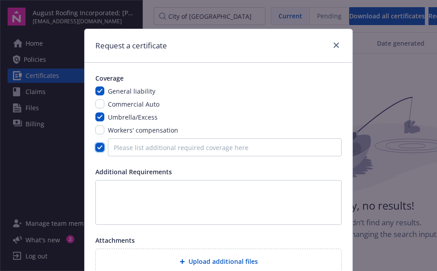  I want to click on span: Workers' compensation, so click(143, 130).